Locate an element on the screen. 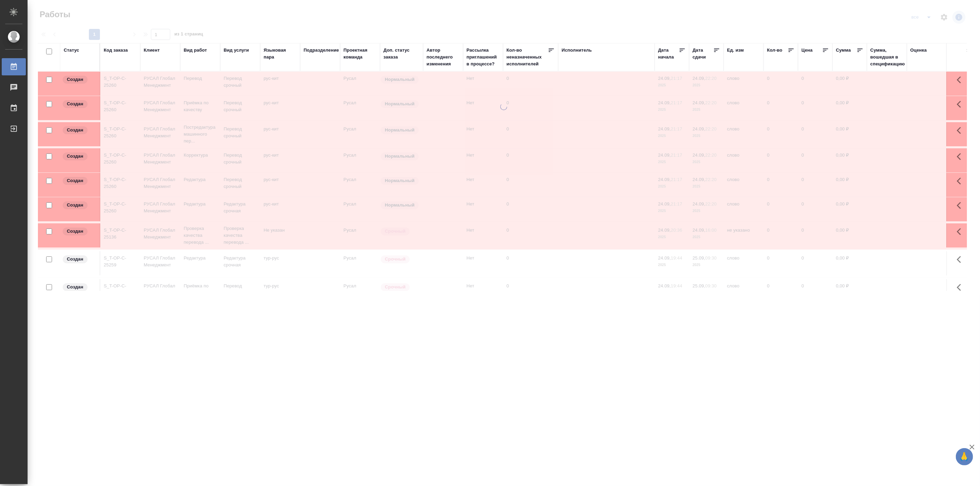  div: Кол-во is located at coordinates (774, 50).